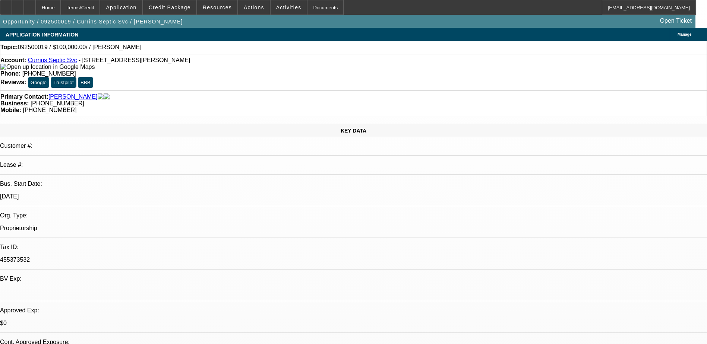 The image size is (707, 344). Describe the element at coordinates (47, 67) in the screenshot. I see `a: View Google Maps` at that location.